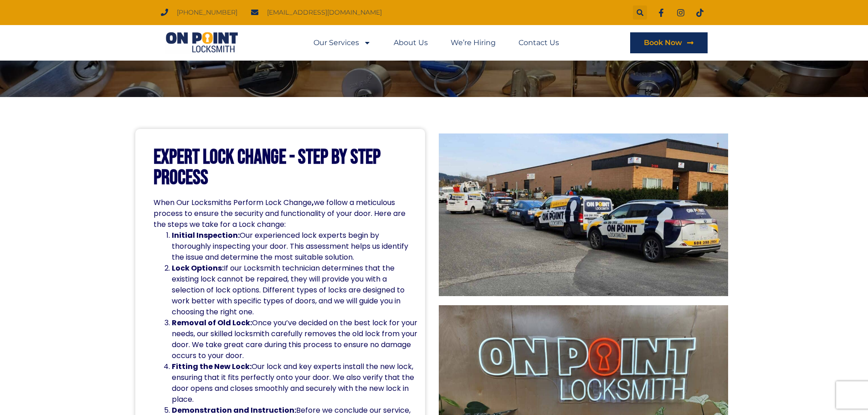 This screenshot has width=868, height=415. Describe the element at coordinates (343, 43) in the screenshot. I see `a: Our Services` at that location.